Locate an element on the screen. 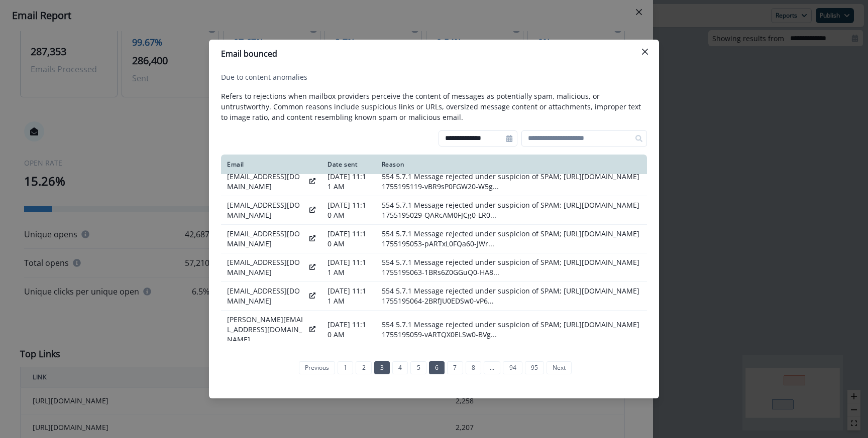 The height and width of the screenshot is (438, 868). a: Page 94 is located at coordinates (512, 368).